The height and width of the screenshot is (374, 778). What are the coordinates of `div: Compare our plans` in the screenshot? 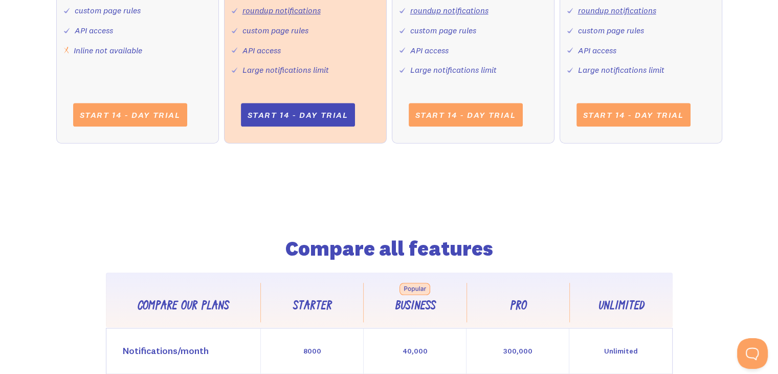 It's located at (183, 306).